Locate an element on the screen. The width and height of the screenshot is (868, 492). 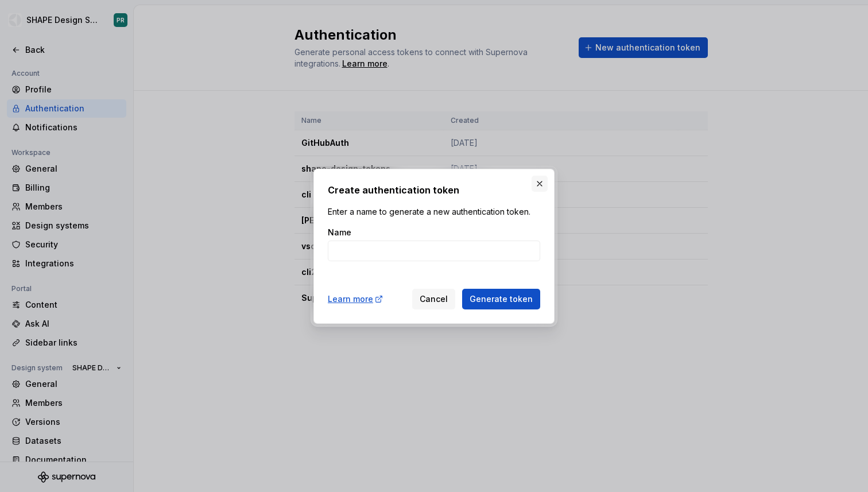
button: Generate token is located at coordinates (501, 299).